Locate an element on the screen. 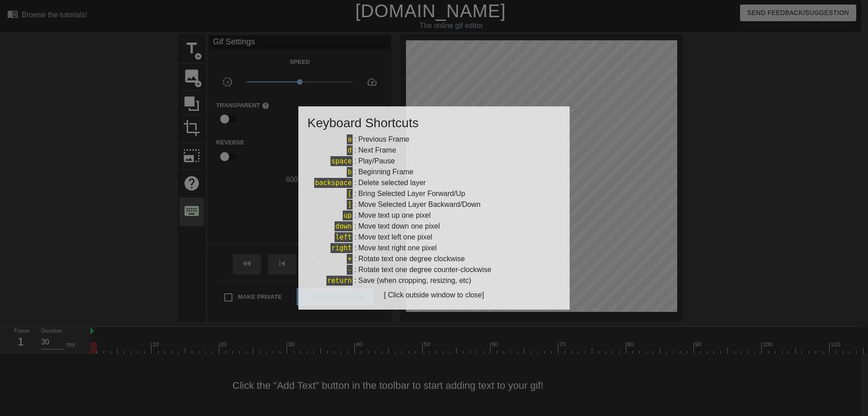  div: Next Frame is located at coordinates (377, 150).